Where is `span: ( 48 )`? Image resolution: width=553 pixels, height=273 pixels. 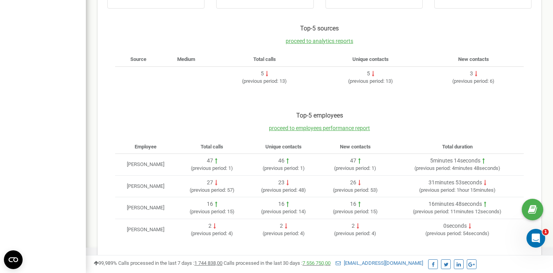
span: ( 48 ) is located at coordinates (283, 190).